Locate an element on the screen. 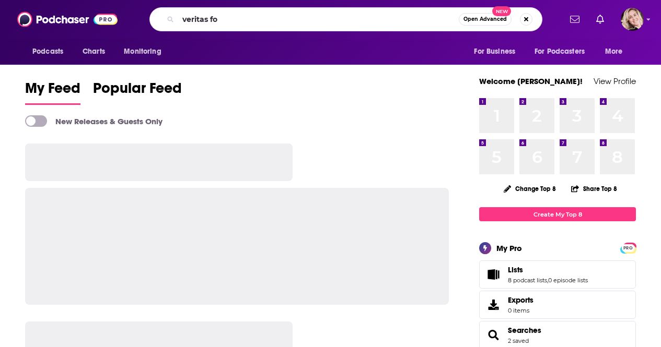  span: My Feed is located at coordinates (53, 91).